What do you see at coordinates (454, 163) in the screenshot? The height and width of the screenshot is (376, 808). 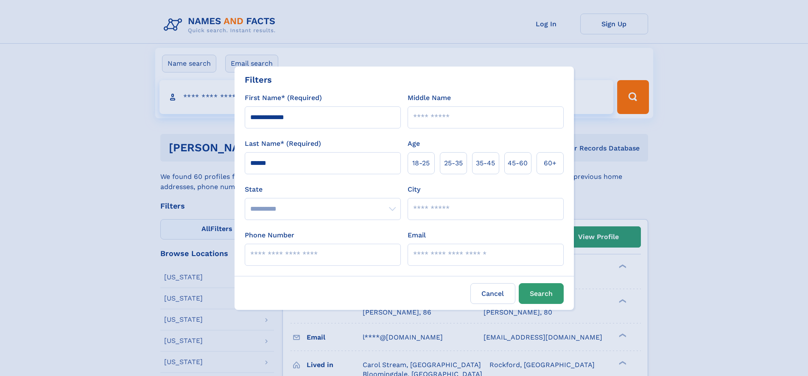 I see `span: 25‑35` at bounding box center [454, 163].